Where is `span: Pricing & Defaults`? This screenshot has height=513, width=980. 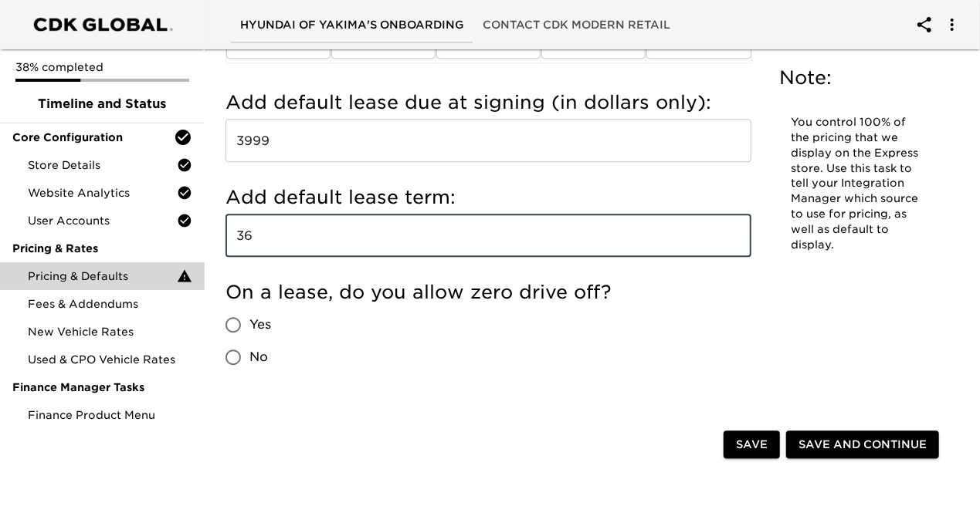
span: Pricing & Defaults is located at coordinates (102, 276).